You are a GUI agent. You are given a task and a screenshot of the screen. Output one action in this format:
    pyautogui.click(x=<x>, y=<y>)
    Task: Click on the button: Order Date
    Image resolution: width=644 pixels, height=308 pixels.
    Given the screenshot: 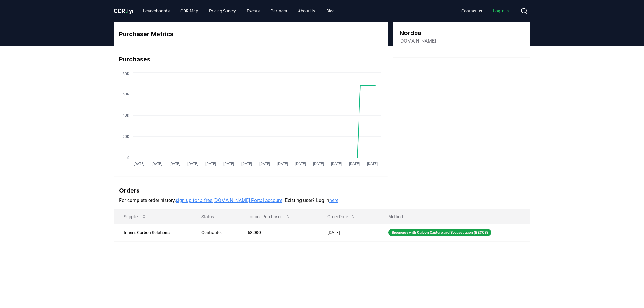 What is the action you would take?
    pyautogui.click(x=341, y=217)
    